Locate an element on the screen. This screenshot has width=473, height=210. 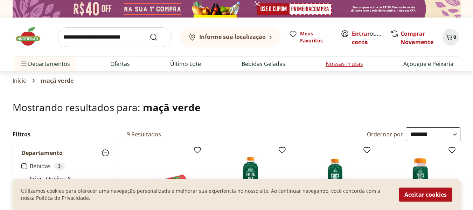
label: Bebidas is located at coordinates (70, 166).